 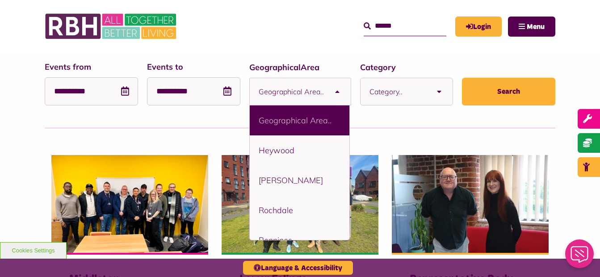 What do you see at coordinates (407, 67) in the screenshot?
I see `label: Category` at bounding box center [407, 67].